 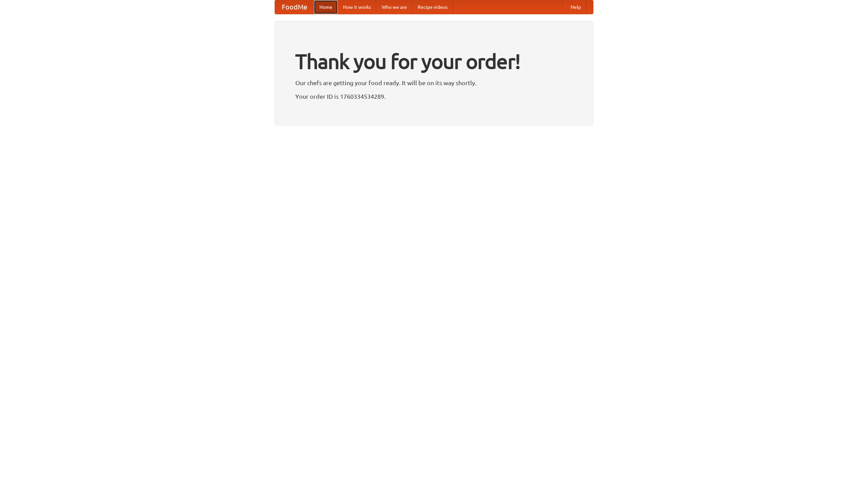 I want to click on a: Who we are, so click(x=394, y=7).